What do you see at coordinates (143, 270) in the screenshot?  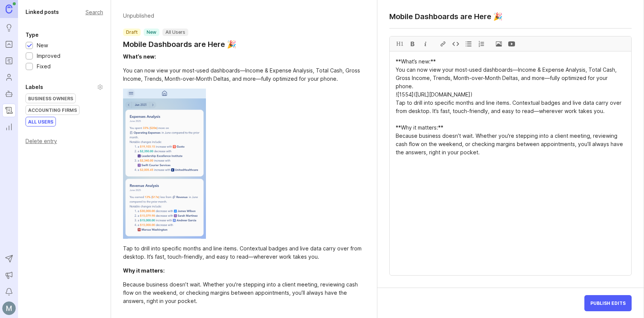 I see `div: Why it matters:` at bounding box center [143, 270].